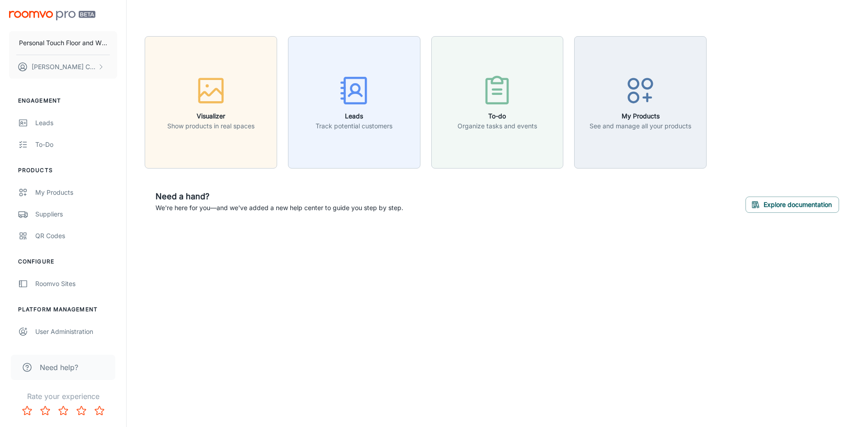 The width and height of the screenshot is (868, 427). Describe the element at coordinates (641, 126) in the screenshot. I see `p: See and manage all your products` at that location.